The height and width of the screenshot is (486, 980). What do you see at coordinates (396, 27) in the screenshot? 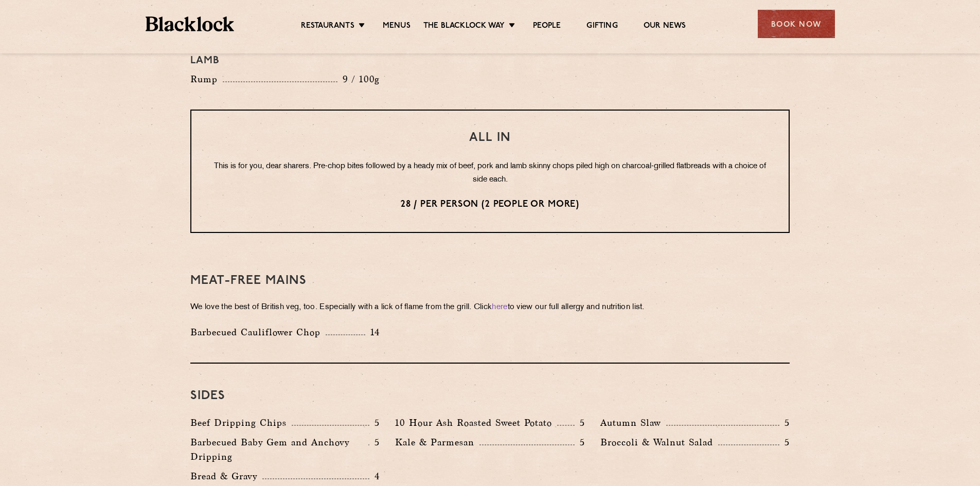
I see `a: Menus` at bounding box center [396, 27].